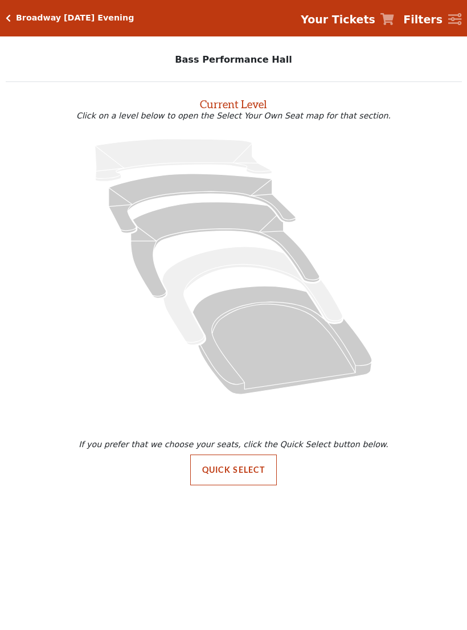 Image resolution: width=467 pixels, height=630 pixels. Describe the element at coordinates (338, 19) in the screenshot. I see `strong: Your Tickets` at that location.